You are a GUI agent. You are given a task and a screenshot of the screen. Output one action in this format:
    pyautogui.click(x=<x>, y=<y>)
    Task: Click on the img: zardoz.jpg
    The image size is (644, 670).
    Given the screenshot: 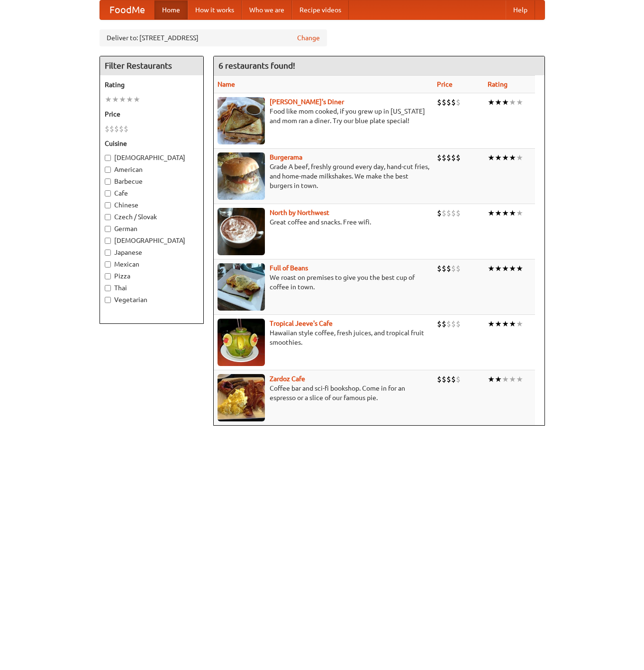 What is the action you would take?
    pyautogui.click(x=241, y=398)
    